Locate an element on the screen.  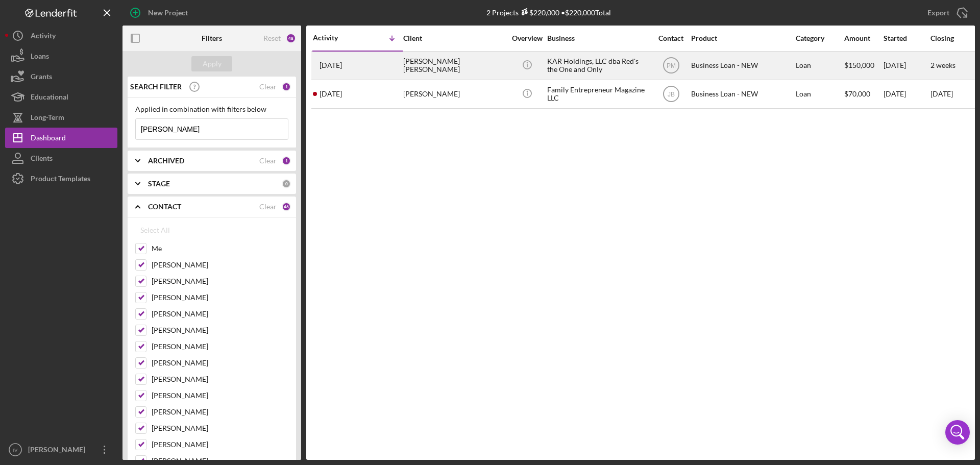
div: Overview is located at coordinates (527, 38).